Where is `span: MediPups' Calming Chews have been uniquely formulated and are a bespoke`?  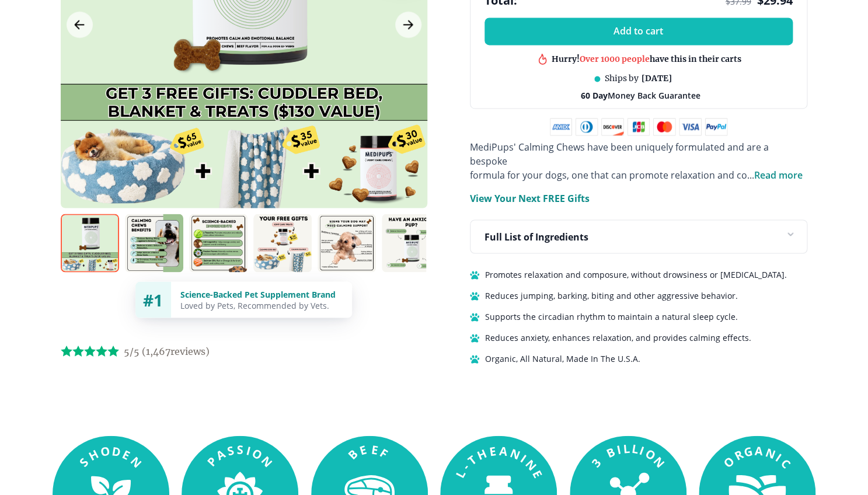
span: MediPups' Calming Chews have been uniquely formulated and are a bespoke is located at coordinates (619, 154).